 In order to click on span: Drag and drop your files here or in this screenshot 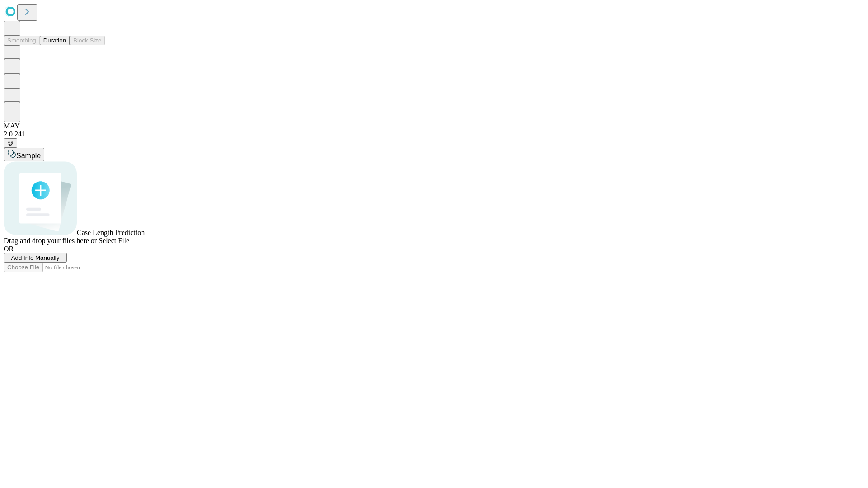, I will do `click(50, 241)`.